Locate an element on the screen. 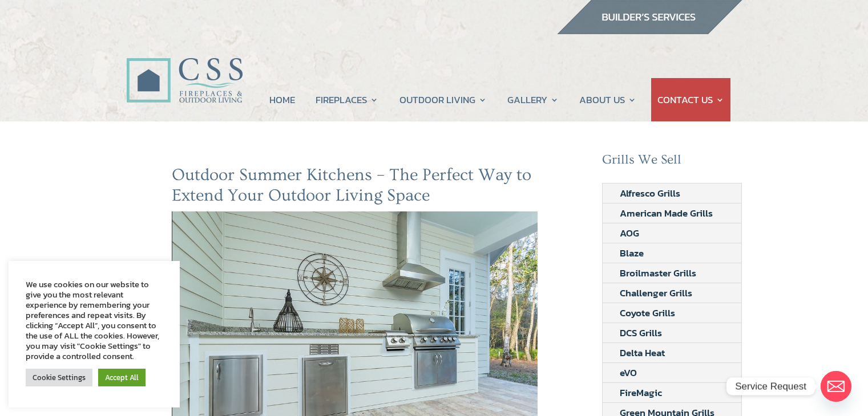 The height and width of the screenshot is (416, 868). a: American Made Grills is located at coordinates (665, 213).